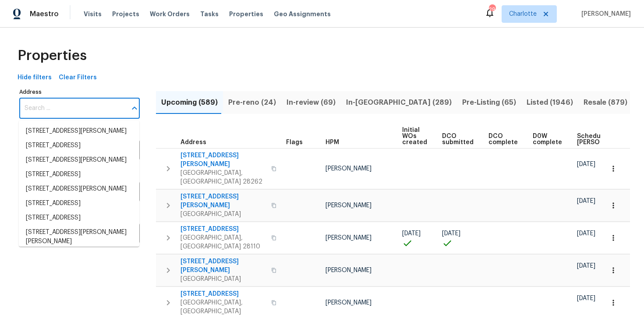 The width and height of the screenshot is (644, 315). I want to click on span: Tasks, so click(209, 14).